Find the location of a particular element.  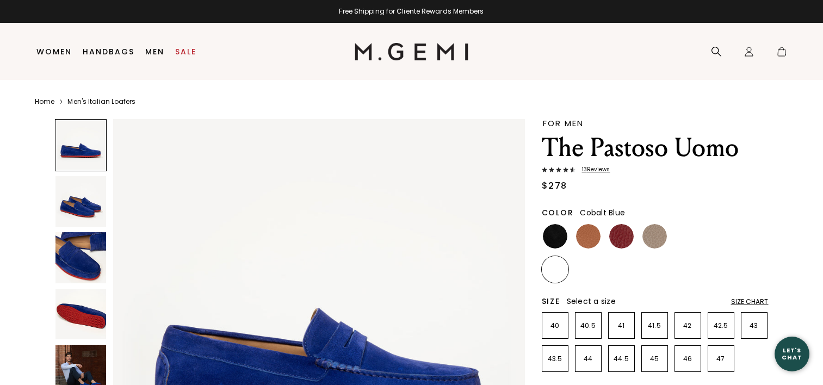

a: Men's Italian Loafers is located at coordinates (101, 102).